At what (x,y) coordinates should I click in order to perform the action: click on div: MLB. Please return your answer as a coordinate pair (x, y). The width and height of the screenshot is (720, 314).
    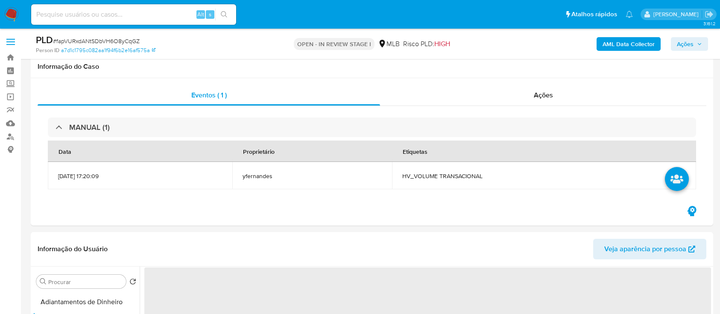
    Looking at the image, I should click on (388, 44).